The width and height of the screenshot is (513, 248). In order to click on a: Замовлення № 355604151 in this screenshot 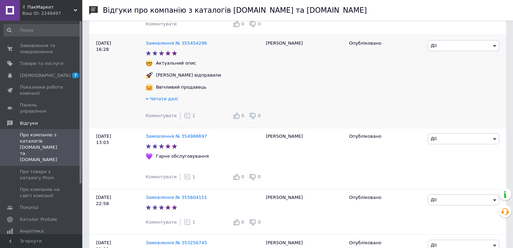, I will do `click(176, 197)`.